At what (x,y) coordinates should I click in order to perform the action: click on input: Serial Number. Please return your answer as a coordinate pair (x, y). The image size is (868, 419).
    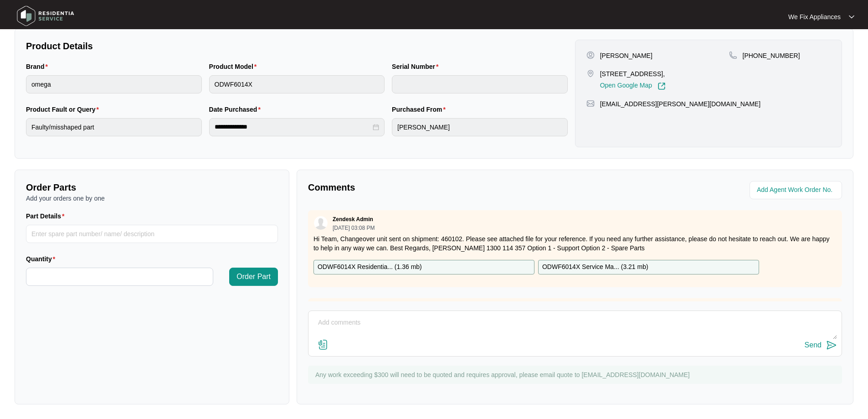
    Looking at the image, I should click on (480, 84).